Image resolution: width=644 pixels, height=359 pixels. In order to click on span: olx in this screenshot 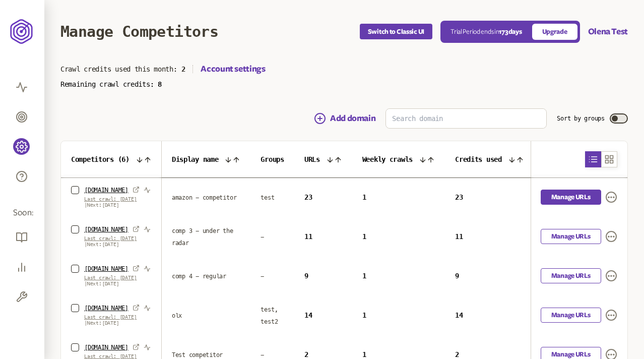, I will do `click(177, 315)`.